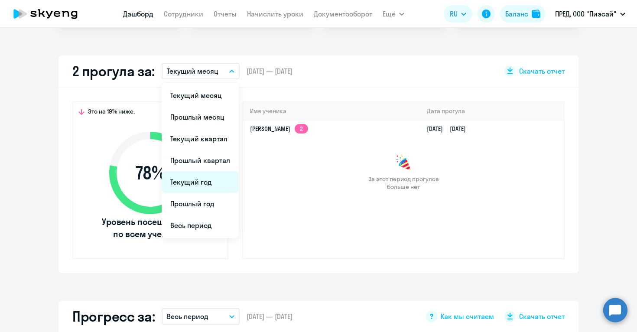  What do you see at coordinates (138, 14) in the screenshot?
I see `a: Дашборд` at bounding box center [138, 14].